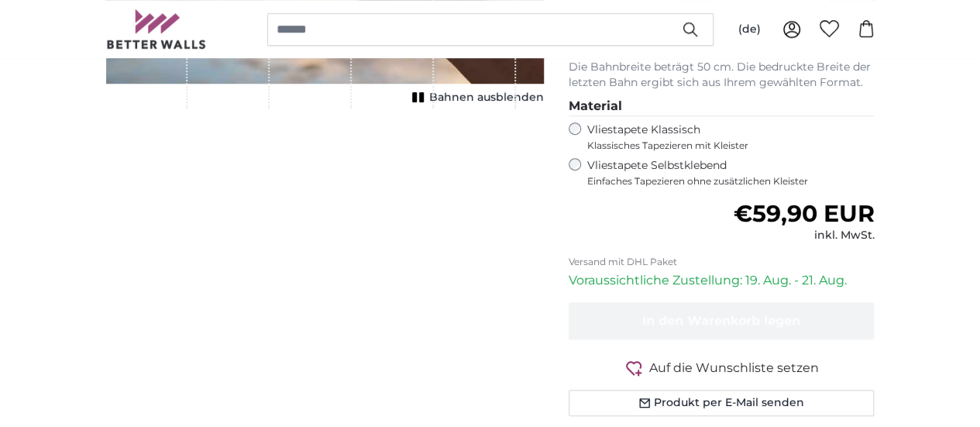  What do you see at coordinates (730, 181) in the screenshot?
I see `span: Einfaches Tapezieren ohne zusätzlichen Kleister` at bounding box center [730, 181].